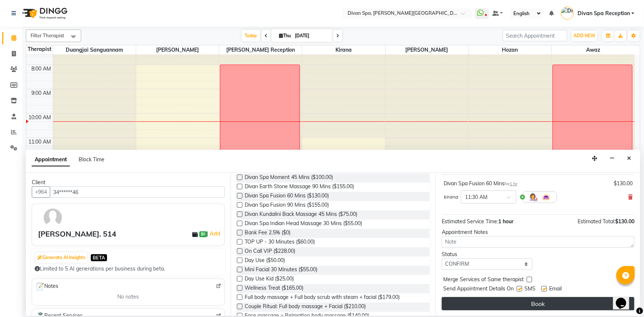 The height and width of the screenshot is (317, 644). I want to click on input: 2025-09-04, so click(311, 36).